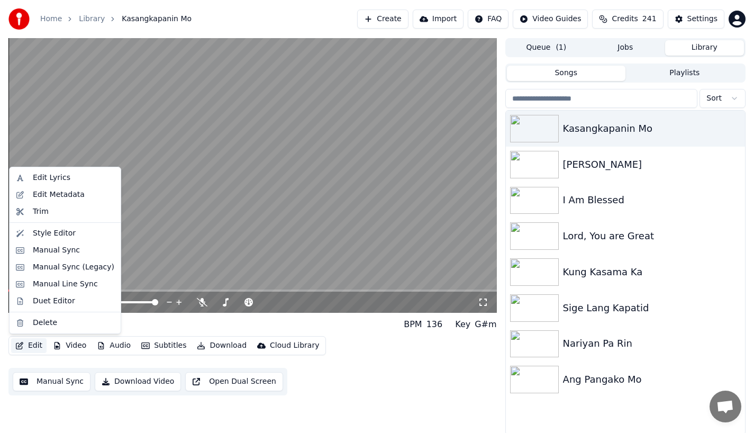 This screenshot has width=754, height=433. Describe the element at coordinates (714, 98) in the screenshot. I see `span: Sort` at that location.